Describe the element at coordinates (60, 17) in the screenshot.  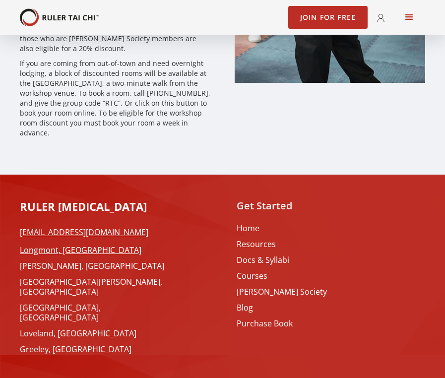
I see `img: Your Brand Name` at that location.